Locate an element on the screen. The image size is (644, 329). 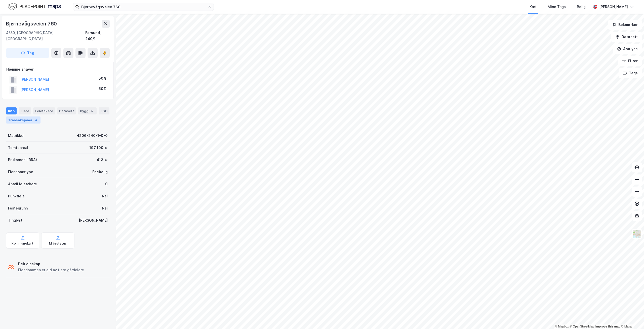
button: Bokmerker is located at coordinates (625, 25).